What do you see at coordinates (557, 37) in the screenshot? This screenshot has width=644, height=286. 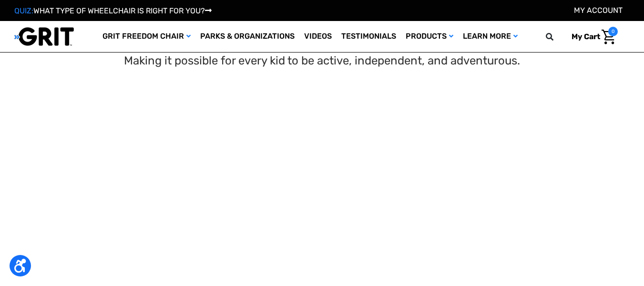 I see `input: Search` at bounding box center [557, 37].